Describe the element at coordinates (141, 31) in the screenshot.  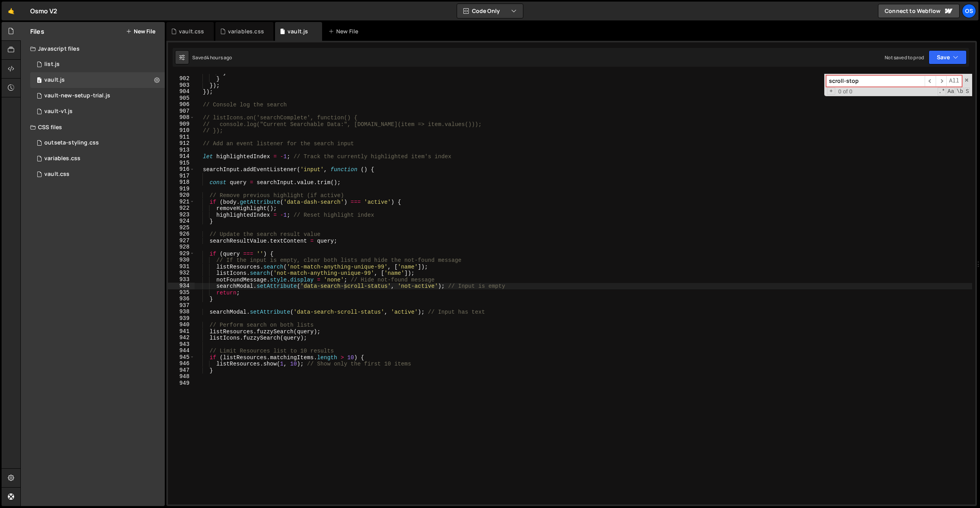
I see `button: New File` at that location.